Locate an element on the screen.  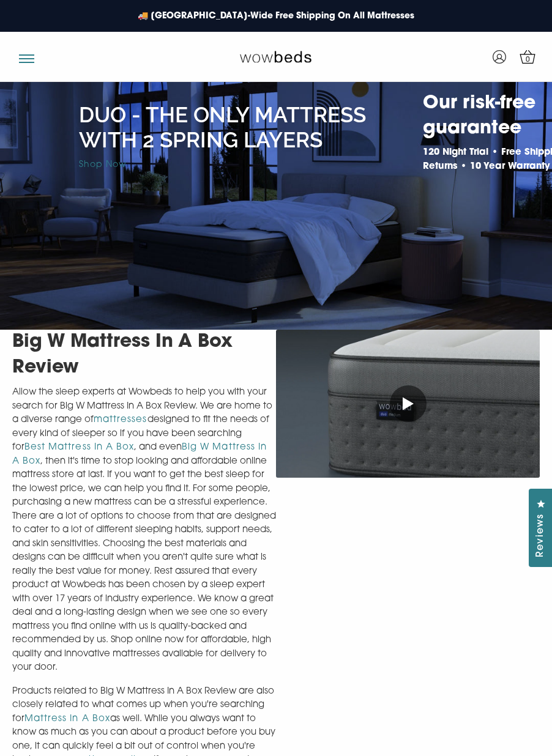
a: mattresses is located at coordinates (121, 420).